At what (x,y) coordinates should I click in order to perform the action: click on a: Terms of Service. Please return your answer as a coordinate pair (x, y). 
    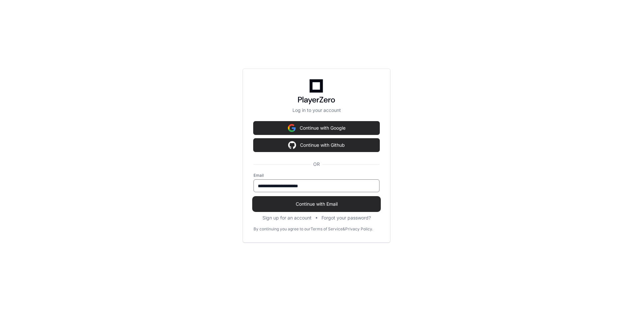
    Looking at the image, I should click on (326, 229).